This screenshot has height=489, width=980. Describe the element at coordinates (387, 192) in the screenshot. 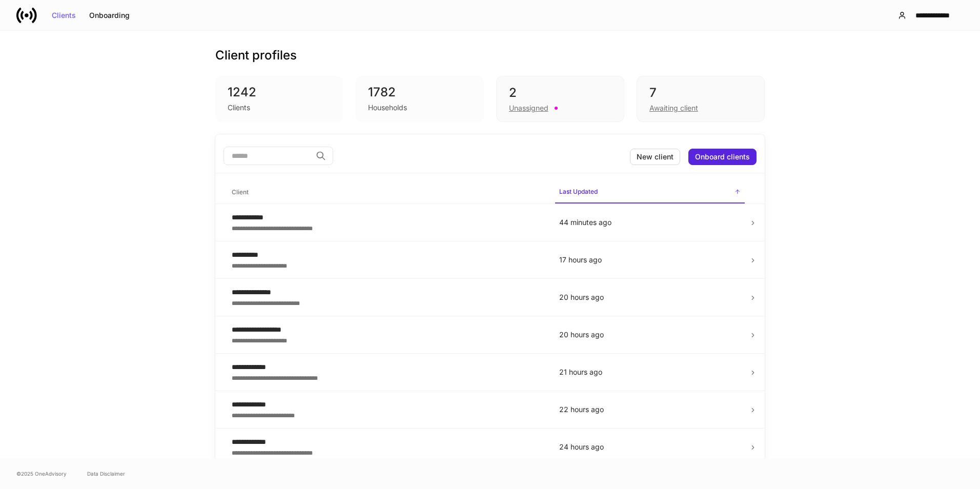

I see `span: Client` at that location.